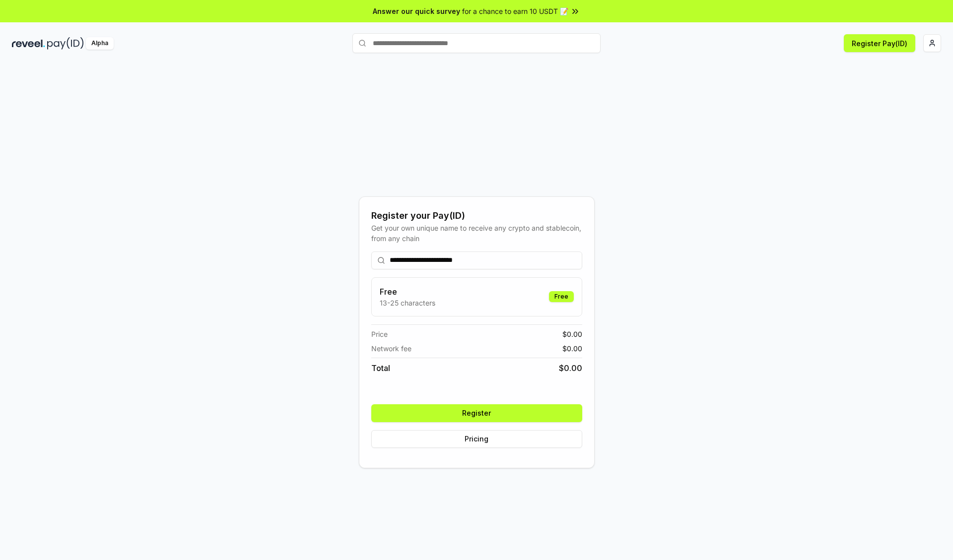 This screenshot has height=560, width=953. What do you see at coordinates (407, 302) in the screenshot?
I see `p: 13-25 characters` at bounding box center [407, 302].